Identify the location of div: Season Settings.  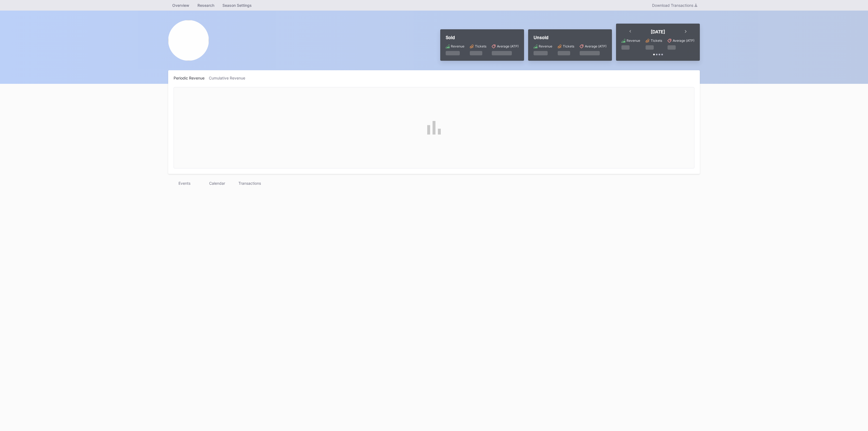
(237, 5).